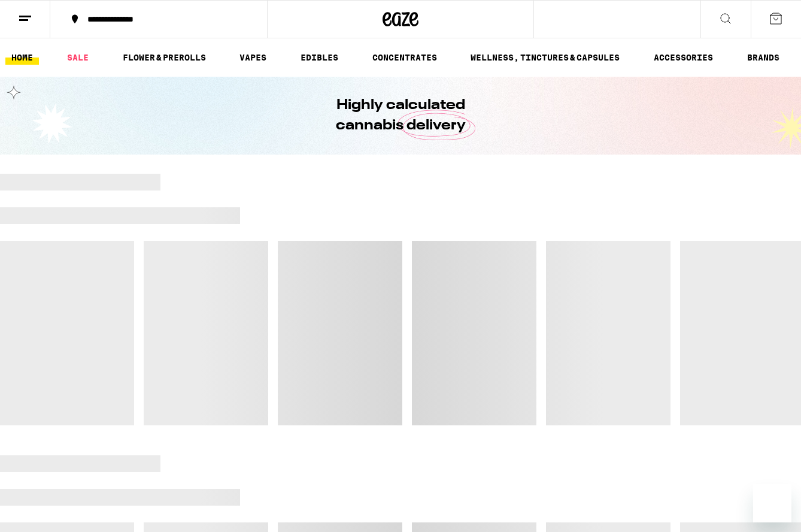 Image resolution: width=801 pixels, height=532 pixels. What do you see at coordinates (763, 57) in the screenshot?
I see `a: BRANDS` at bounding box center [763, 57].